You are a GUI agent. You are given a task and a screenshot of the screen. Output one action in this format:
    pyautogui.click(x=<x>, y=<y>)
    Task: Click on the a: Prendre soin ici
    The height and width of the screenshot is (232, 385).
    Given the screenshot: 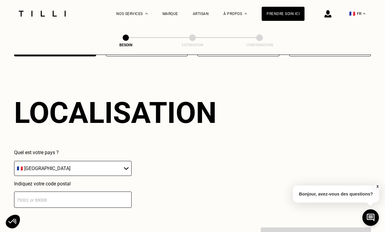 What is the action you would take?
    pyautogui.click(x=283, y=14)
    